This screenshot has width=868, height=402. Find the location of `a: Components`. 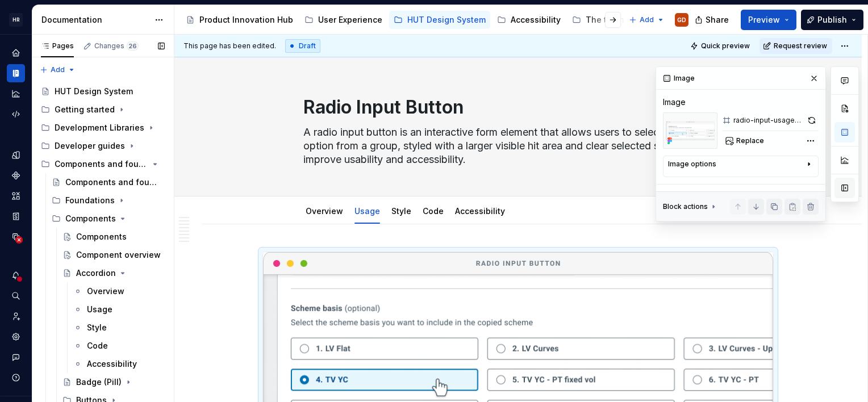

a: Components is located at coordinates (16, 176).